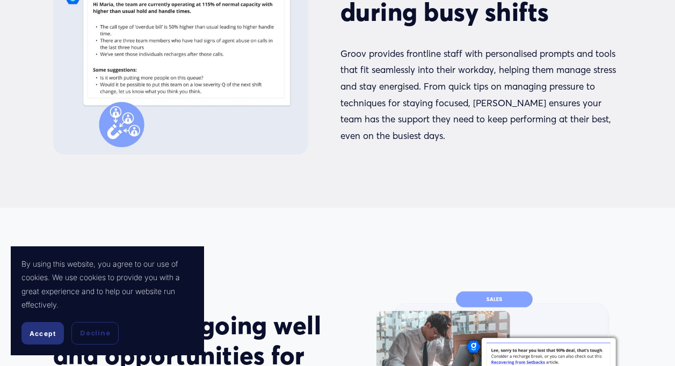 This screenshot has width=675, height=366. Describe the element at coordinates (42, 334) in the screenshot. I see `button: Accept` at that location.